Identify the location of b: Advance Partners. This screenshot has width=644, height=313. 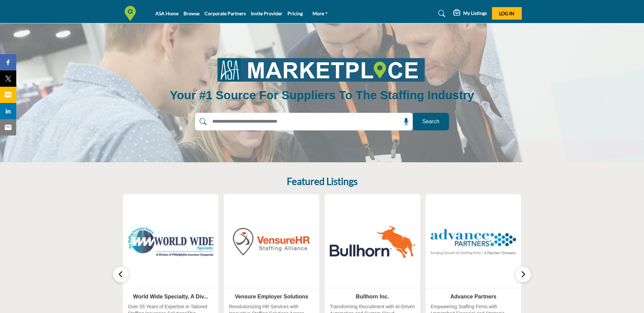
(473, 296).